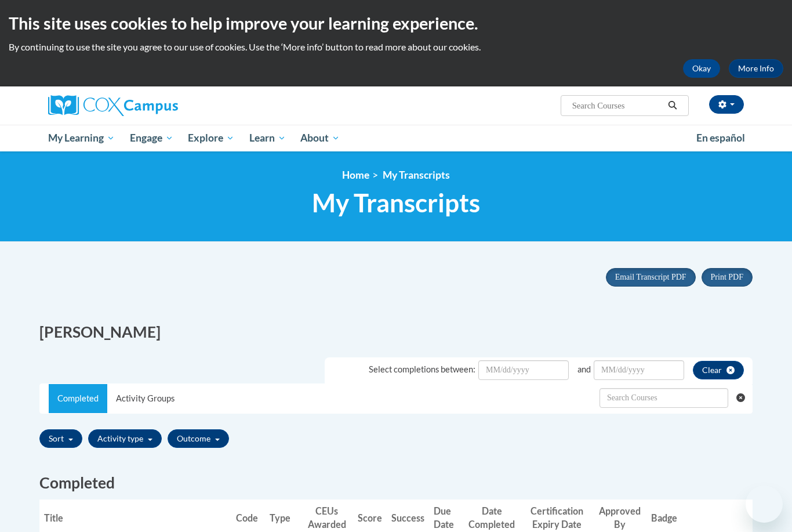  I want to click on button: Sort, so click(61, 439).